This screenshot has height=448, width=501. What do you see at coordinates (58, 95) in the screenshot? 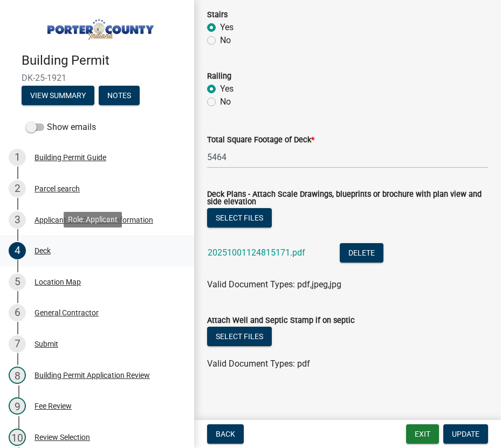
I see `button: View Summary` at bounding box center [58, 95].